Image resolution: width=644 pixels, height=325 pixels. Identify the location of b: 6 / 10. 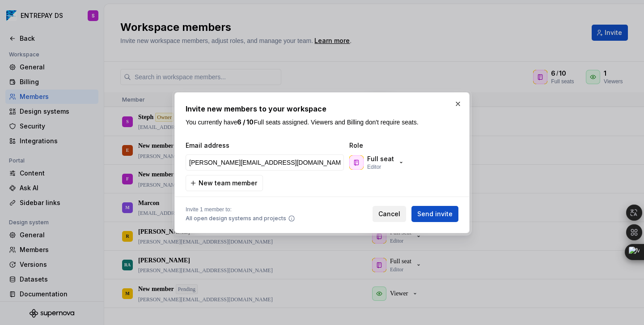
(245, 122).